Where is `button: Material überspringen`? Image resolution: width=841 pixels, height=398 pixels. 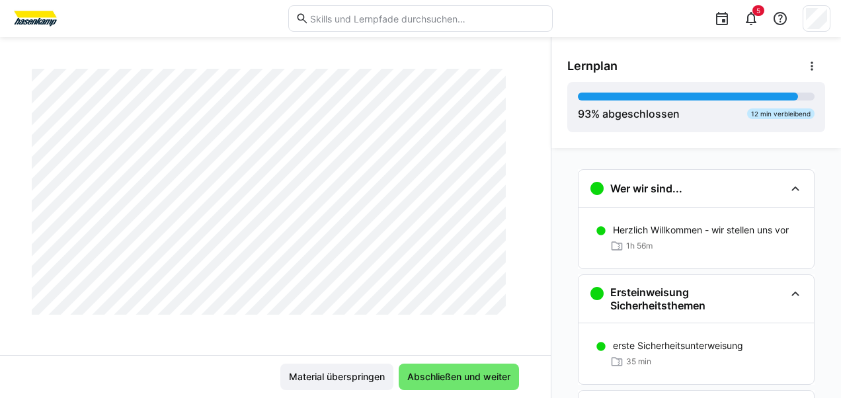
button: Material überspringen is located at coordinates (336, 377).